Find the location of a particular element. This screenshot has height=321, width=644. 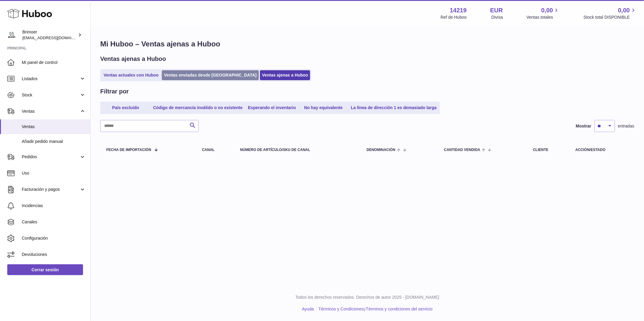

span: Fecha de importación is located at coordinates (128, 150).